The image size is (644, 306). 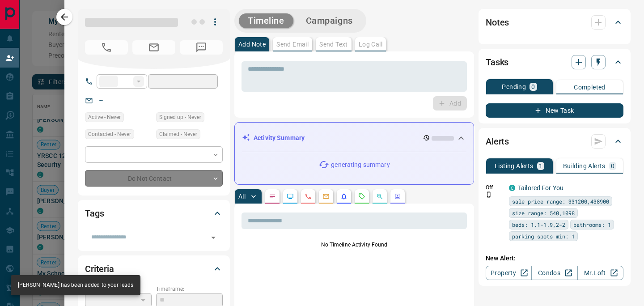 I want to click on a: Property, so click(x=508, y=273).